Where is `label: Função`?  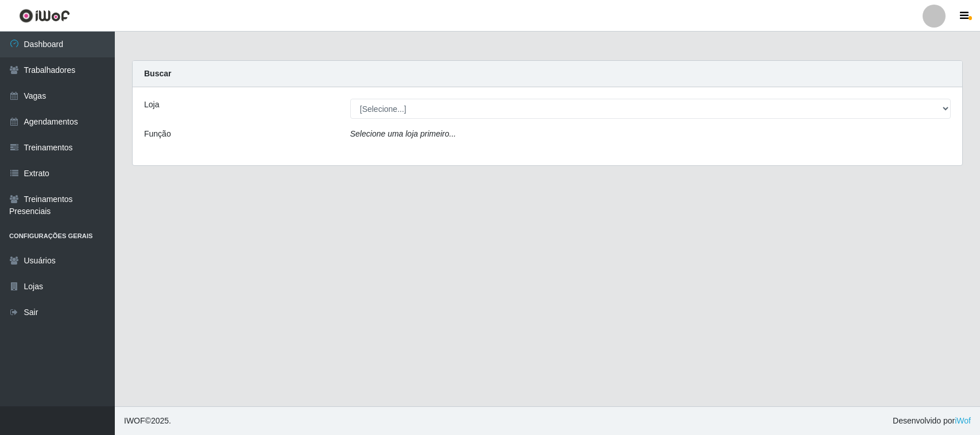 label: Função is located at coordinates (157, 134).